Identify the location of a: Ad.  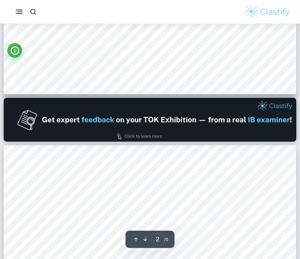
(150, 120).